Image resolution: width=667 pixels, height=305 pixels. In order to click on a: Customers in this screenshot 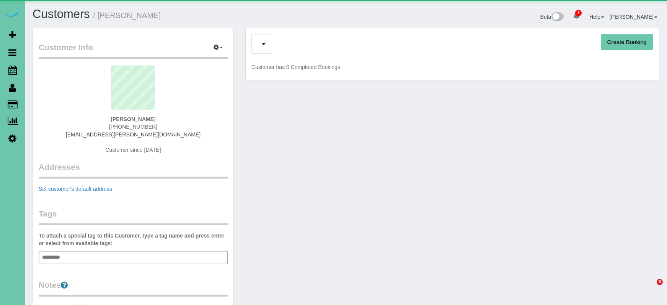, I will do `click(61, 14)`.